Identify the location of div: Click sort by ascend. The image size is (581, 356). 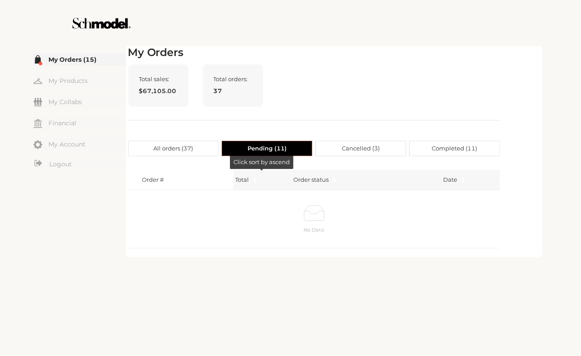
(262, 162).